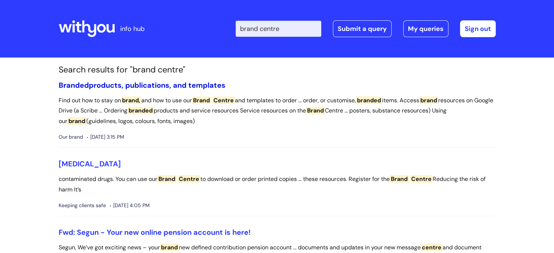 This screenshot has width=554, height=253. What do you see at coordinates (142, 85) in the screenshot?
I see `a: Brandedproducts, publications, and templates` at bounding box center [142, 85].